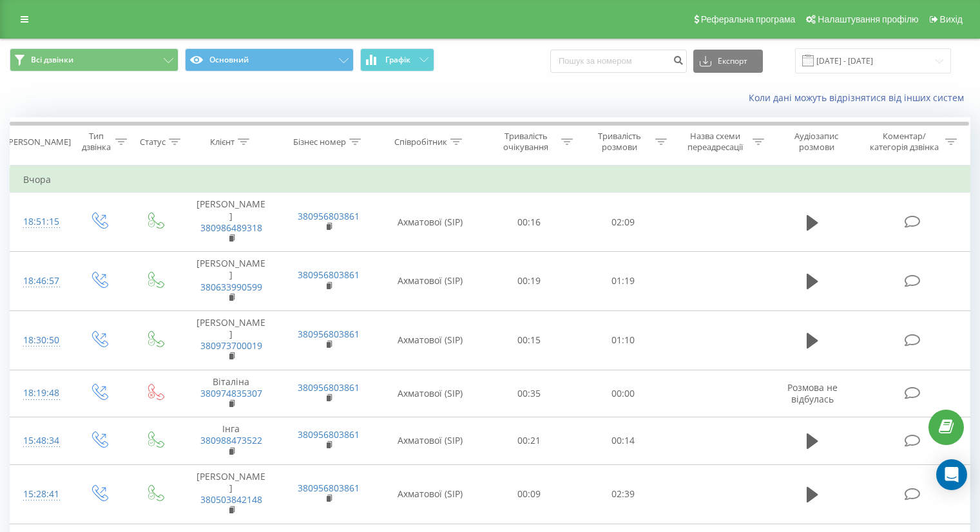 The image size is (980, 532). I want to click on span: Розмова не відбулась, so click(812, 393).